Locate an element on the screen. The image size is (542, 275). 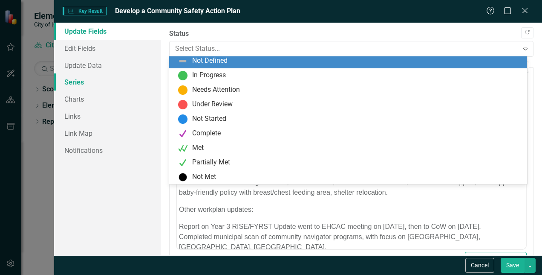
a: Notifications is located at coordinates (107, 150).